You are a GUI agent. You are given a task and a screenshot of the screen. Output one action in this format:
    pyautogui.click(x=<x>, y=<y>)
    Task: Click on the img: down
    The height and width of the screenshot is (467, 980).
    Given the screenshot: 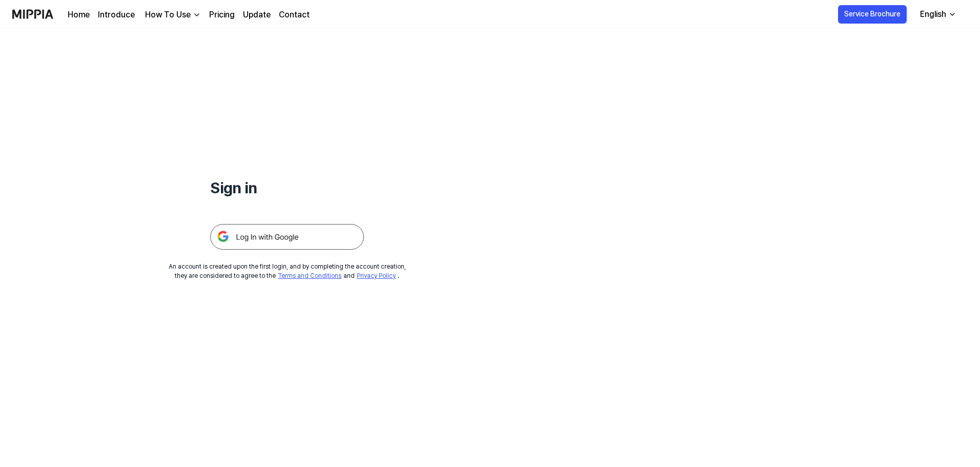 What is the action you would take?
    pyautogui.click(x=197, y=15)
    